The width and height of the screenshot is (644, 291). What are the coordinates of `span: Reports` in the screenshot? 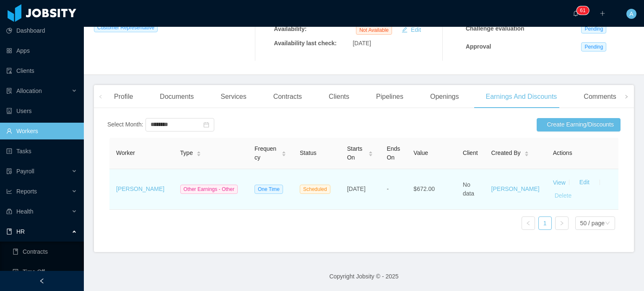 It's located at (26, 191).